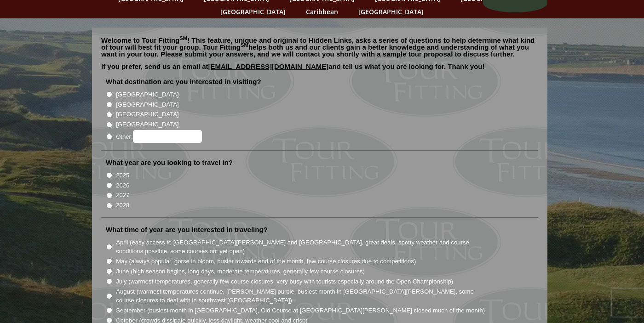 Image resolution: width=644 pixels, height=323 pixels. I want to click on label: 2026, so click(122, 185).